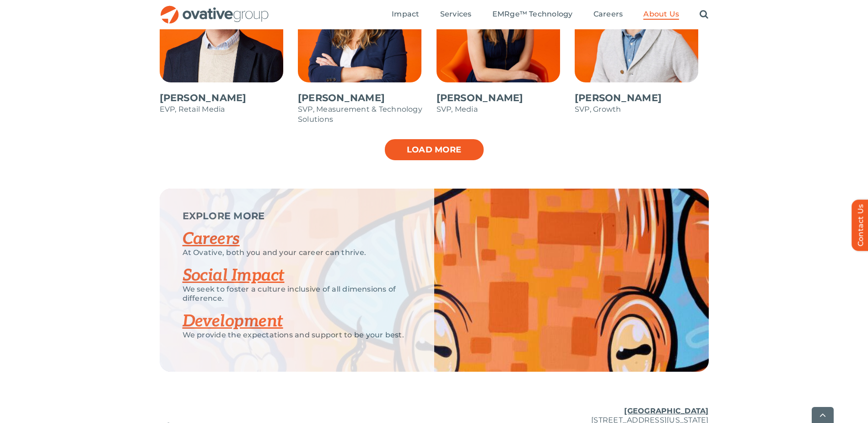  What do you see at coordinates (456, 15) in the screenshot?
I see `a: Services` at bounding box center [456, 15].